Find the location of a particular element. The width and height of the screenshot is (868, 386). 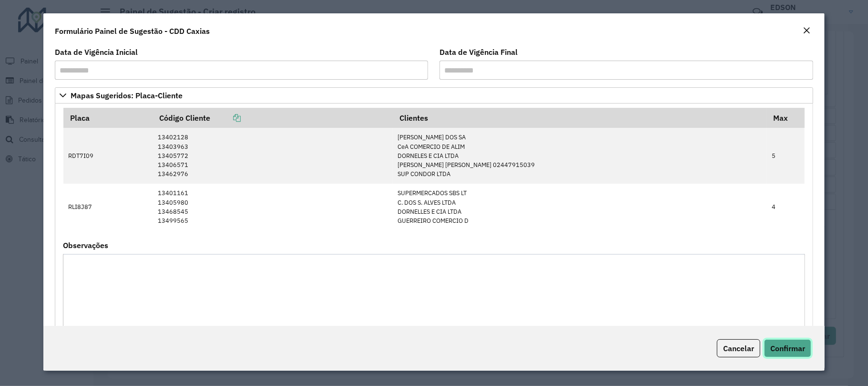

button: Close is located at coordinates (807, 31).